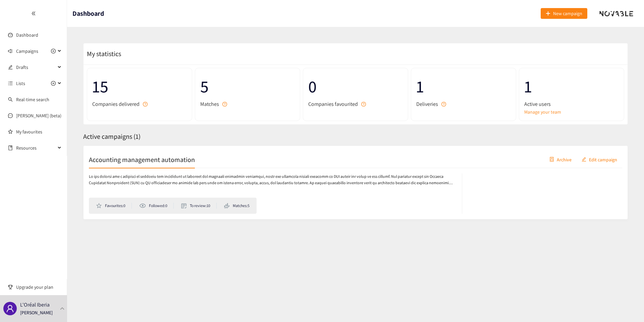 The height and width of the screenshot is (322, 644). Describe the element at coordinates (571, 112) in the screenshot. I see `a: Manage your team` at that location.